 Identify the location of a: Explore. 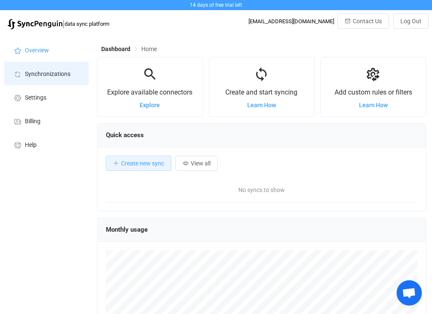
(150, 105).